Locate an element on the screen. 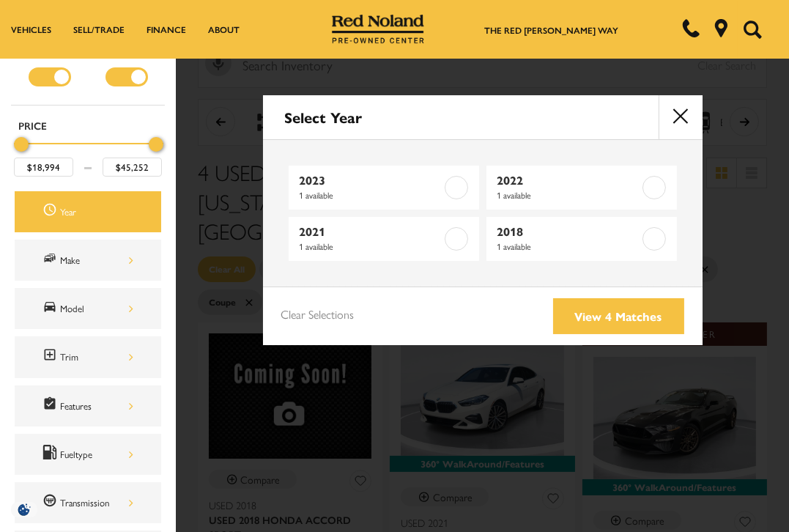  span: Features is located at coordinates (52, 405).